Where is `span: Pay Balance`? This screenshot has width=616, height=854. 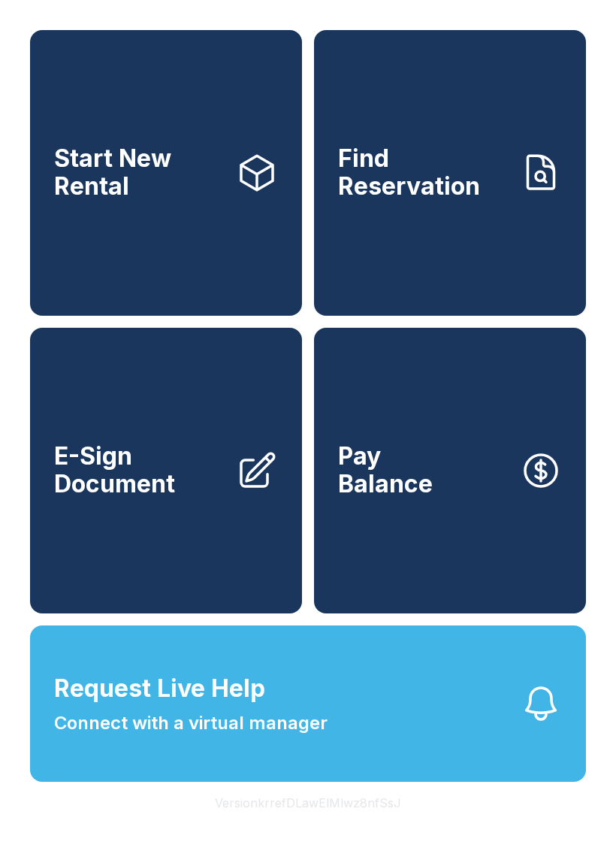 span: Pay Balance is located at coordinates (386, 470).